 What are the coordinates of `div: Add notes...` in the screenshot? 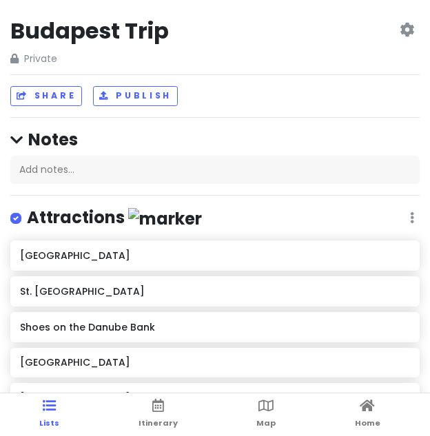 It's located at (215, 170).